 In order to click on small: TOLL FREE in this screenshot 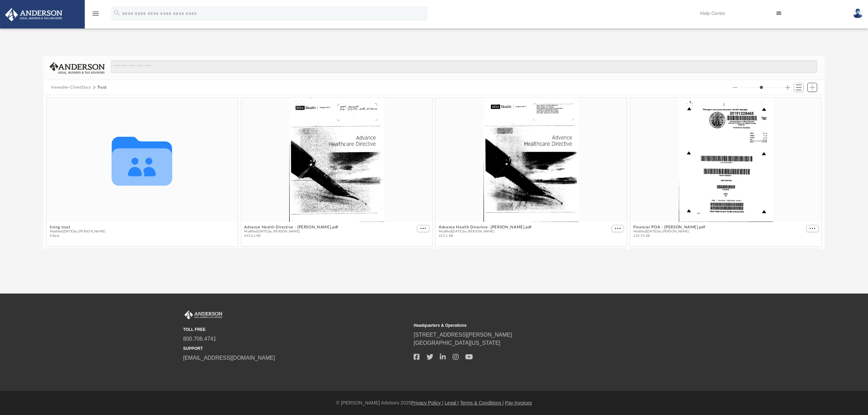, I will do `click(296, 329)`.